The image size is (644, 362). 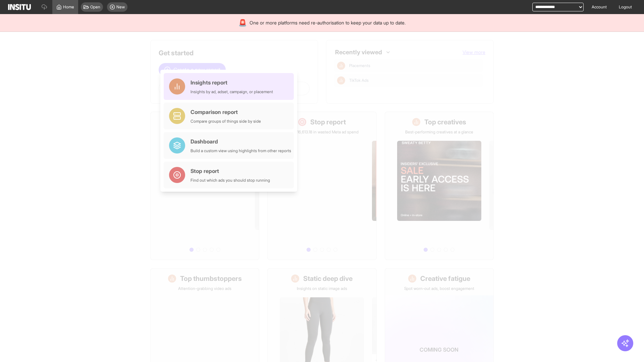 I want to click on span: Home, so click(x=69, y=7).